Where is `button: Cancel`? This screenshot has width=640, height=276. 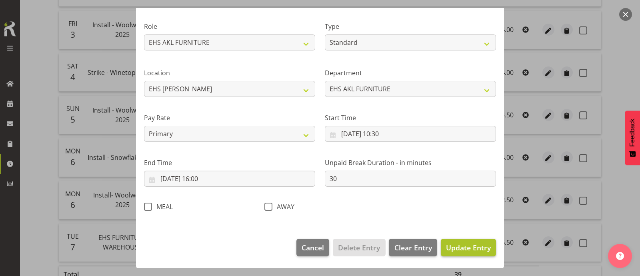
button: Cancel is located at coordinates (313, 247).